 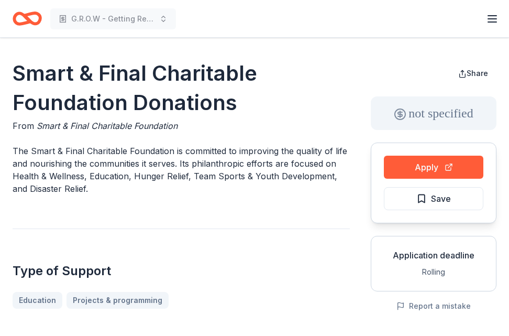 I want to click on span: Share, so click(x=477, y=73).